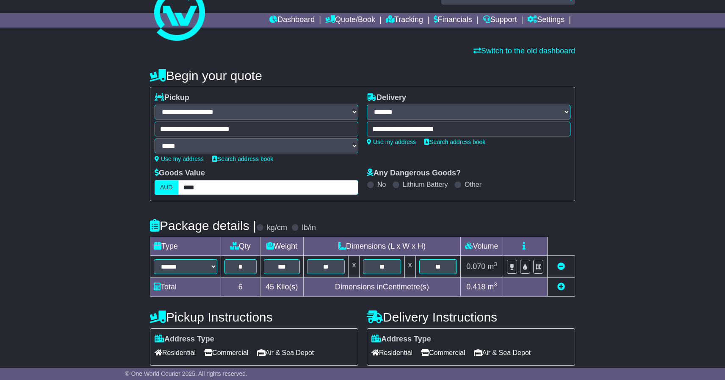 Image resolution: width=725 pixels, height=380 pixels. Describe the element at coordinates (172, 98) in the screenshot. I see `label: Pickup` at that location.